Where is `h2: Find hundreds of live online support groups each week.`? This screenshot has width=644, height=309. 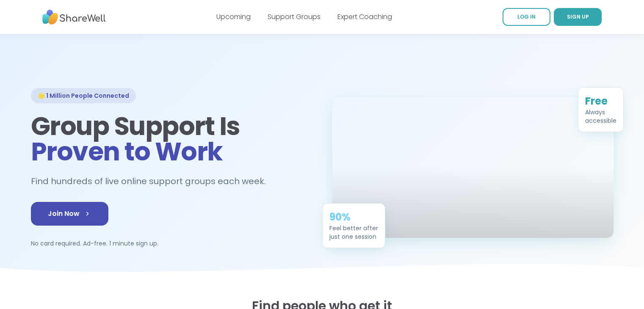 h2: Find hundreds of live online support groups each week. is located at coordinates (153, 181).